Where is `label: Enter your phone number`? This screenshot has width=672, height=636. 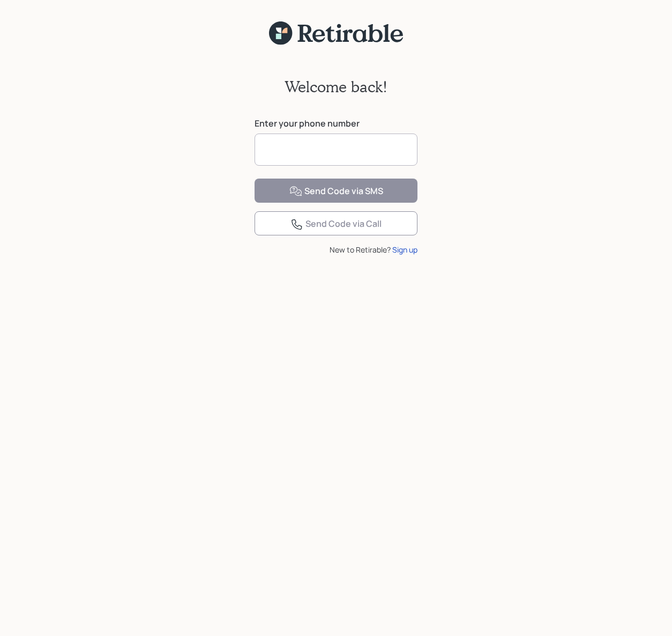
label: Enter your phone number is located at coordinates (336, 124).